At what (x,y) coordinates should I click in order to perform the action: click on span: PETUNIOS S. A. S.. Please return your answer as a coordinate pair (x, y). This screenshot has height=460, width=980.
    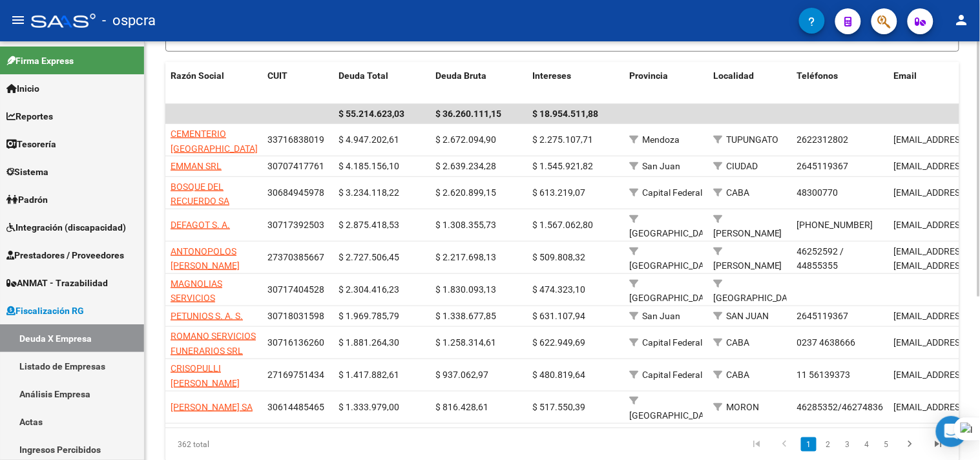
    Looking at the image, I should click on (207, 316).